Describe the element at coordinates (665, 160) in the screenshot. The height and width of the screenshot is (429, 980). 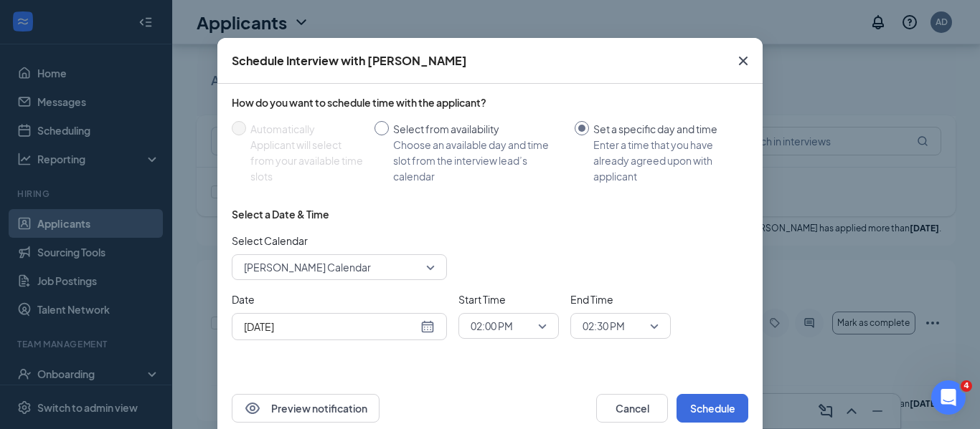
I see `div: Enter a time that you have already agreed upon with applicant` at that location.